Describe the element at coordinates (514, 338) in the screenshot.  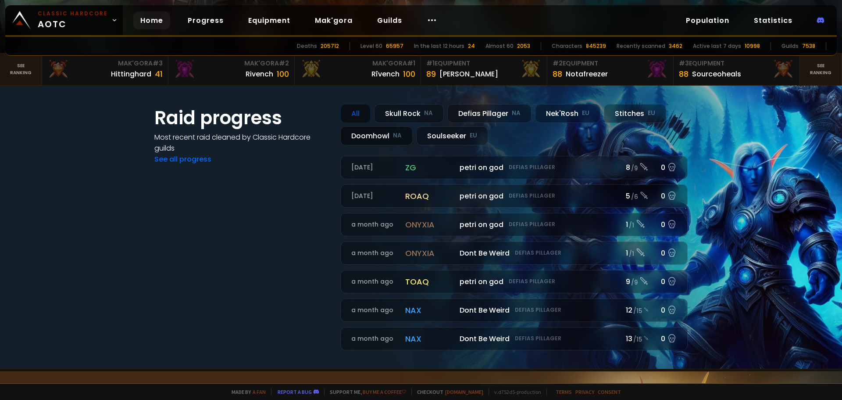
I see `a: a month agonaxDont Be WeirdDefias Pillager13 /150` at that location.